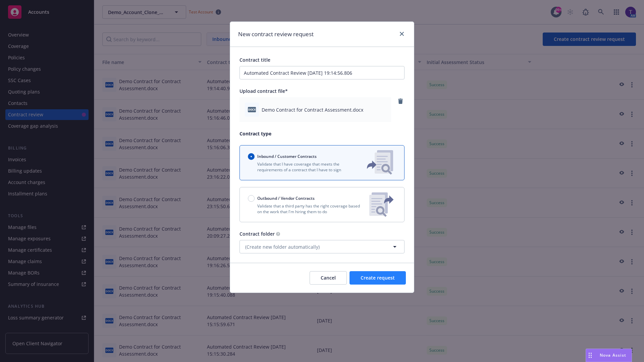 The width and height of the screenshot is (644, 362). I want to click on input: Outbound / Vendor Contracts, so click(251, 199).